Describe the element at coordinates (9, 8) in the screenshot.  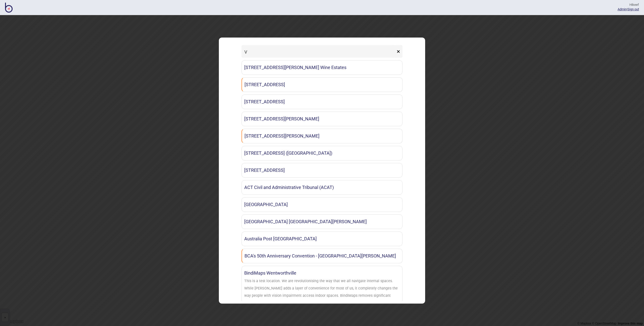
I see `img: BindiMaps CMS` at that location.